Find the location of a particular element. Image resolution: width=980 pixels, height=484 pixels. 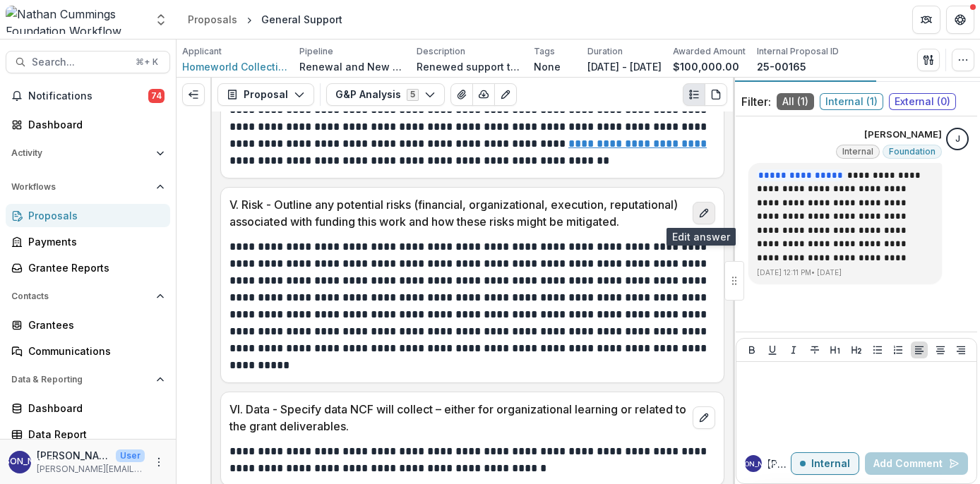

span: Foundation is located at coordinates (912, 152).